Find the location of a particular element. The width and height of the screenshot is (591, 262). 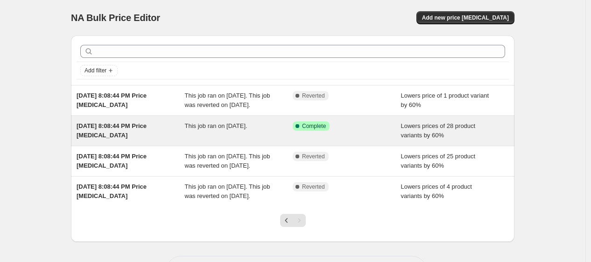

nav: Pagination is located at coordinates (293, 220).